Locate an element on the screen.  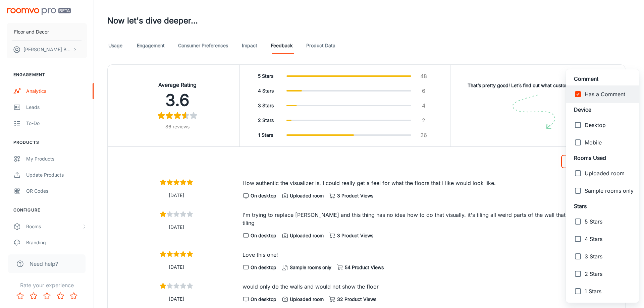
h6: Device is located at coordinates (602, 109).